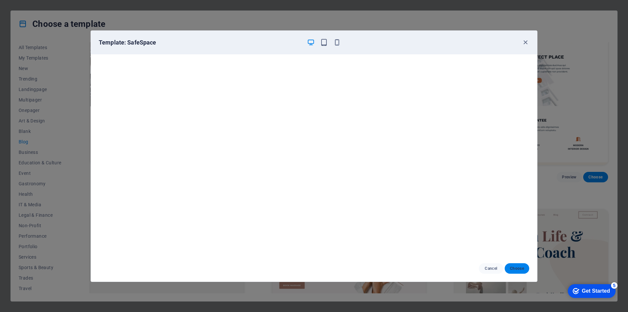 Image resolution: width=628 pixels, height=312 pixels. Describe the element at coordinates (52, 5) in the screenshot. I see `div: 5` at that location.